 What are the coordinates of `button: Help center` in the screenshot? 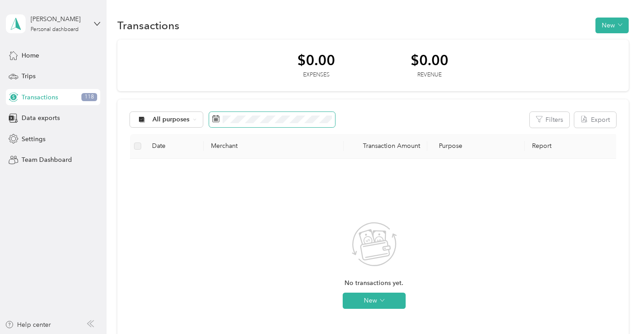 It's located at (28, 324).